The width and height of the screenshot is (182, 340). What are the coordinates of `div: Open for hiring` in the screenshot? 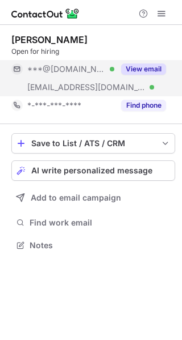 It's located at (93, 52).